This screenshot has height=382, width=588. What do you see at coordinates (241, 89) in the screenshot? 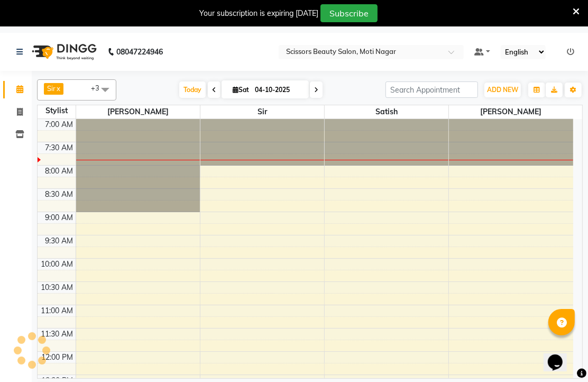
I see `span: Sat` at bounding box center [241, 89].